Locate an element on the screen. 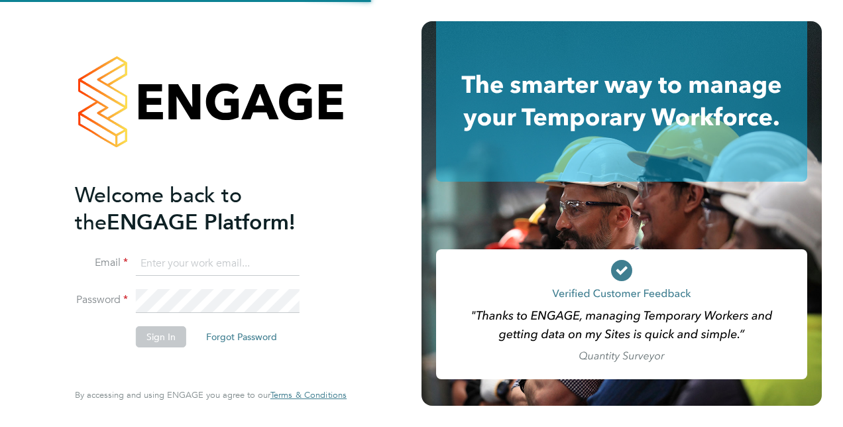 The image size is (843, 427). label: Email is located at coordinates (101, 262).